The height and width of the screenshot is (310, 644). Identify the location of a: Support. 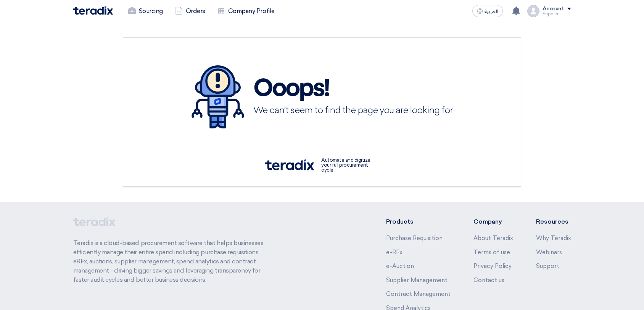
(548, 266).